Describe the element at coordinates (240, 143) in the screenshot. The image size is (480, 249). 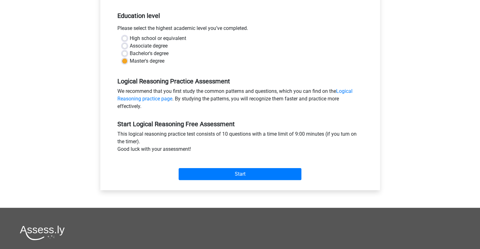
I see `div: This logical reasoning practice test consists of 10 questions with a time limit of 9:00 minutes (...` at that location.